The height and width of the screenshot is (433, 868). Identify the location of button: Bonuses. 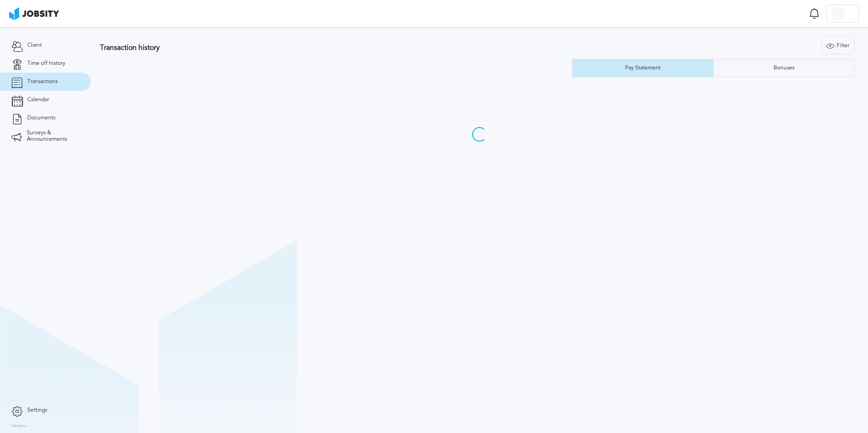
(784, 68).